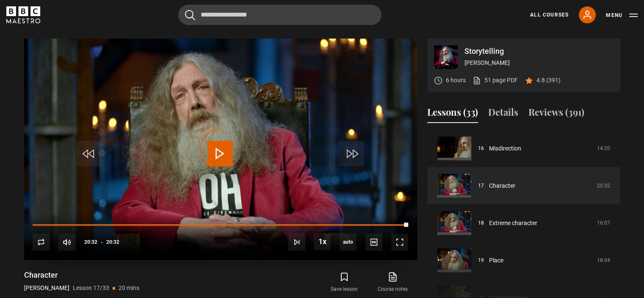  Describe the element at coordinates (556, 114) in the screenshot. I see `button: Reviews (391)` at that location.